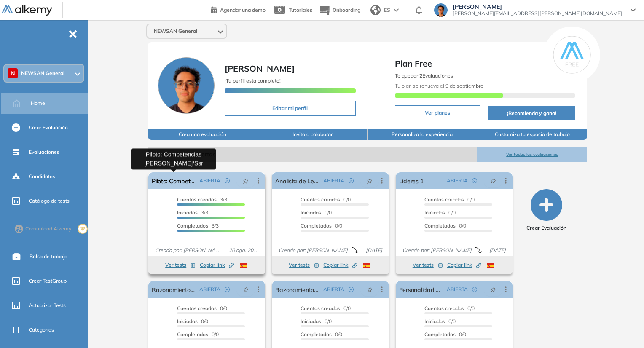 This screenshot has height=348, width=644. What do you see at coordinates (48, 281) in the screenshot?
I see `span: Crear TestGroup` at bounding box center [48, 281].